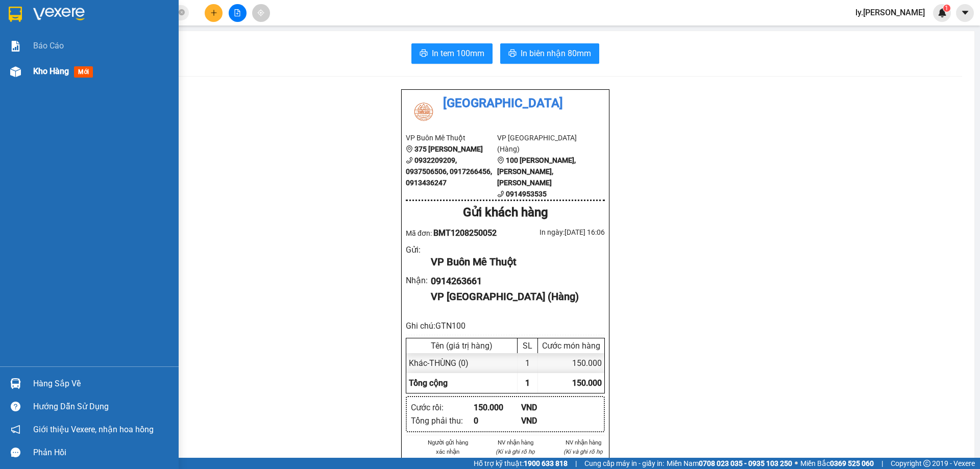  Describe the element at coordinates (238, 12) in the screenshot. I see `button: file-add` at that location.